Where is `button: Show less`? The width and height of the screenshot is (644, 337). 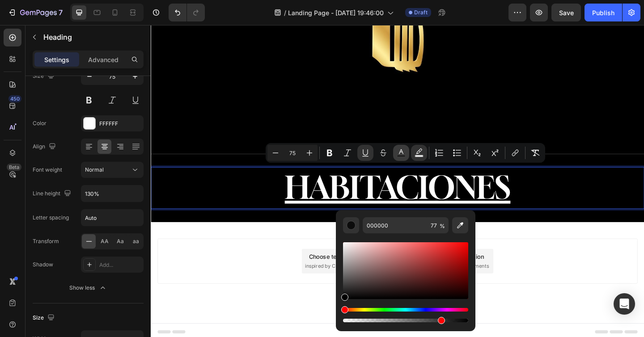
button: Show less is located at coordinates (88, 287).